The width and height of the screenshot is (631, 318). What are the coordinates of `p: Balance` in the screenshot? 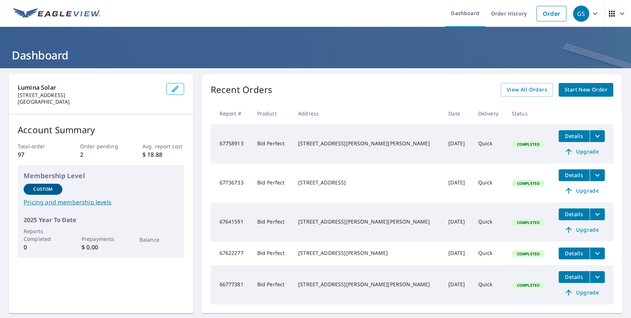 It's located at (159, 239).